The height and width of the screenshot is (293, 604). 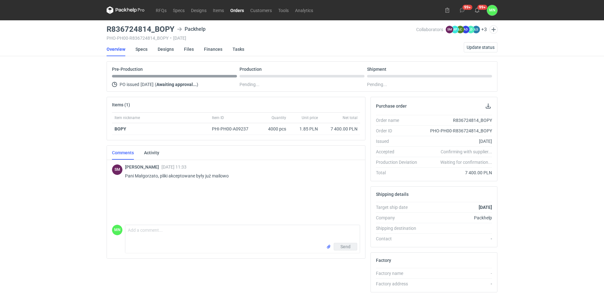 I want to click on div: Total, so click(x=399, y=173).